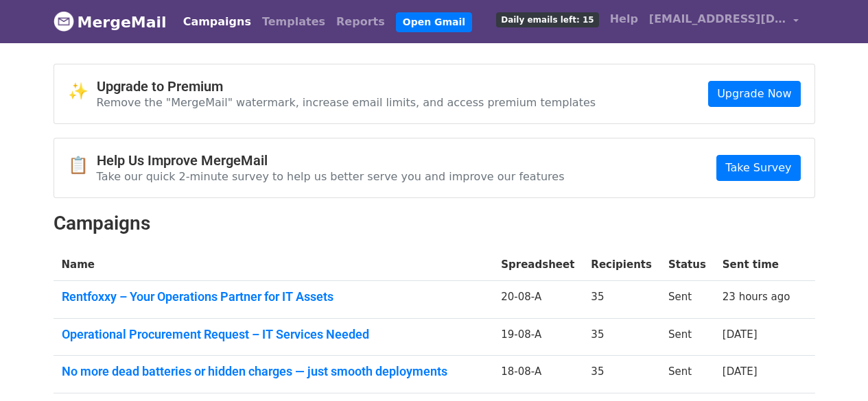 The width and height of the screenshot is (868, 401). I want to click on h2: Campaigns, so click(434, 223).